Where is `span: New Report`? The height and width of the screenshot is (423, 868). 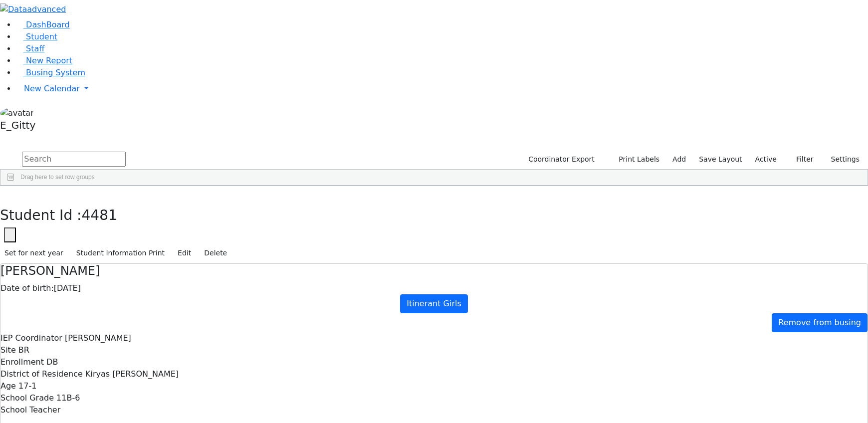
span: New Report is located at coordinates (49, 60).